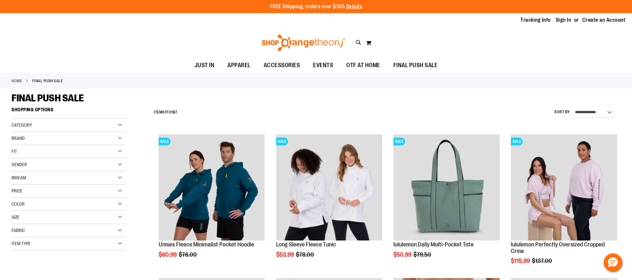 Image resolution: width=632 pixels, height=280 pixels. I want to click on a: EVENTS, so click(323, 65).